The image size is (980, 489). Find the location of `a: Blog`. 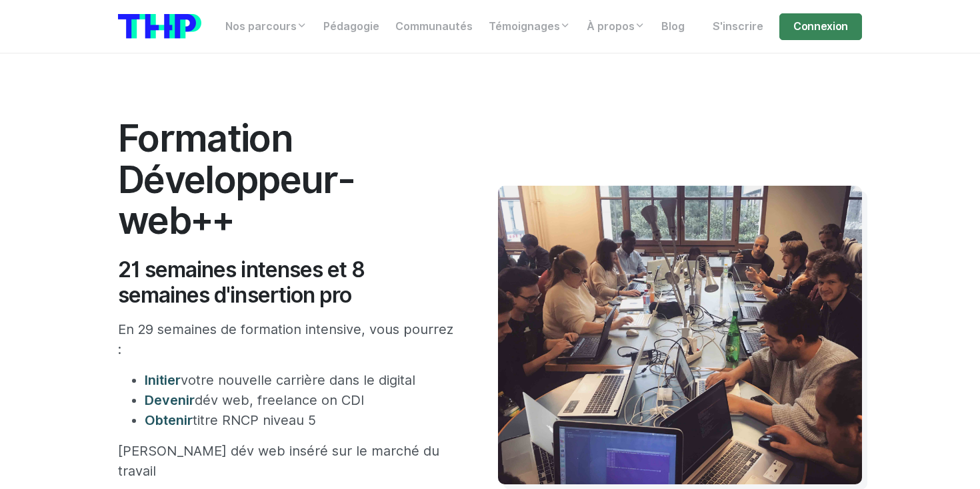

a: Blog is located at coordinates (673, 26).